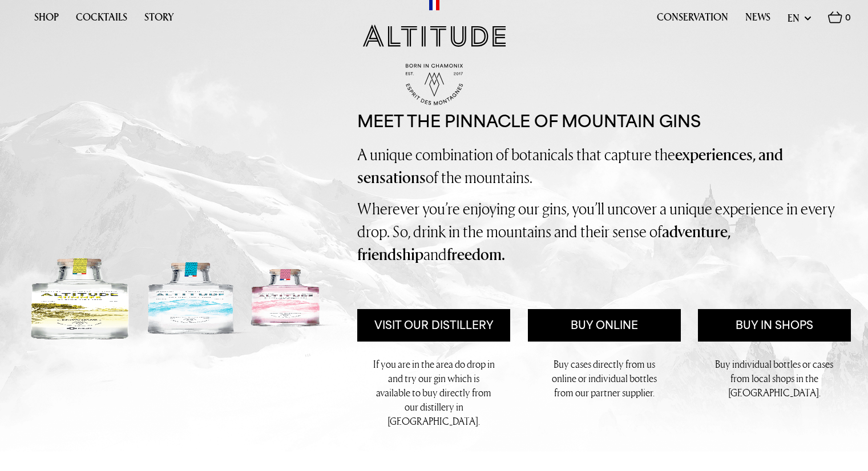  What do you see at coordinates (159, 20) in the screenshot?
I see `a: Story` at bounding box center [159, 20].